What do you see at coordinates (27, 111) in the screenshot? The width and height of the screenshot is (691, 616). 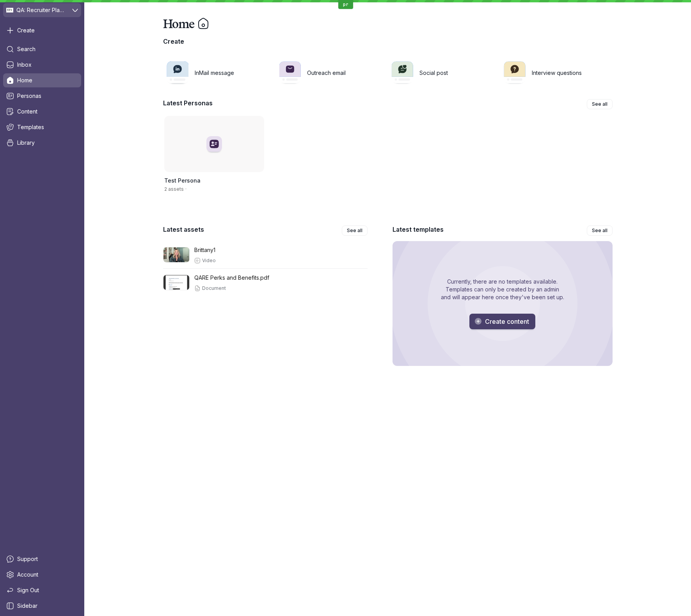 I see `span: Content` at bounding box center [27, 111].